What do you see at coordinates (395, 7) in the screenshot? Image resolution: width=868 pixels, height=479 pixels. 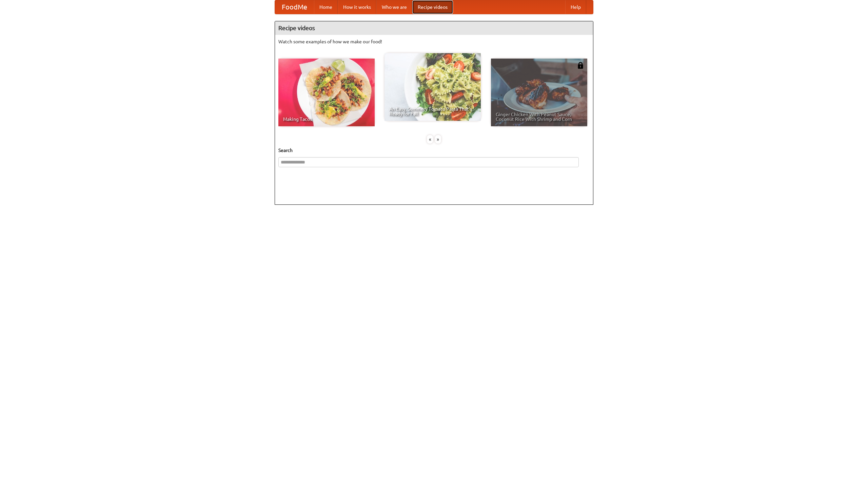 I see `a: Who we are` at bounding box center [395, 7].